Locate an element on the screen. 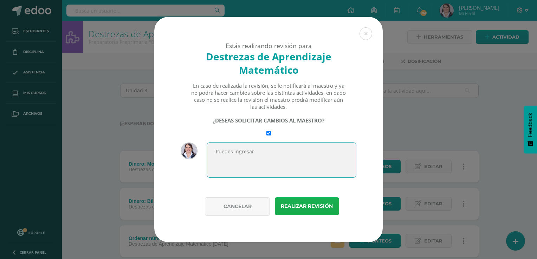 This screenshot has height=259, width=537. img: 6a4c585cd1475a08de3f2a0b520671e6.png is located at coordinates (189, 151).